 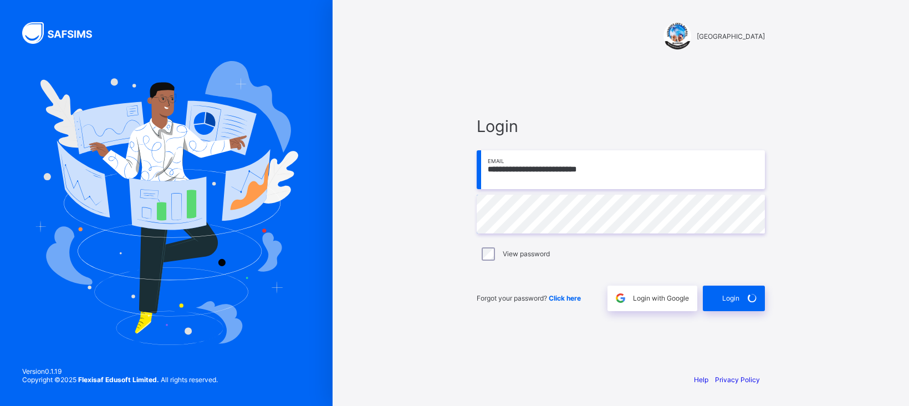 What do you see at coordinates (701, 379) in the screenshot?
I see `a: Help` at bounding box center [701, 379].